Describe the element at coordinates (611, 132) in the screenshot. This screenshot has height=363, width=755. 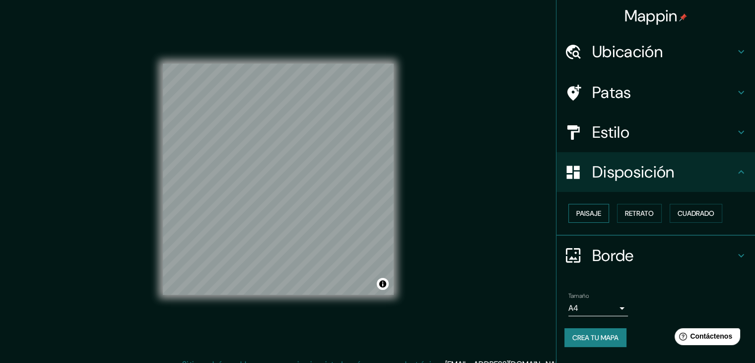
I see `font: Estilo` at that location.